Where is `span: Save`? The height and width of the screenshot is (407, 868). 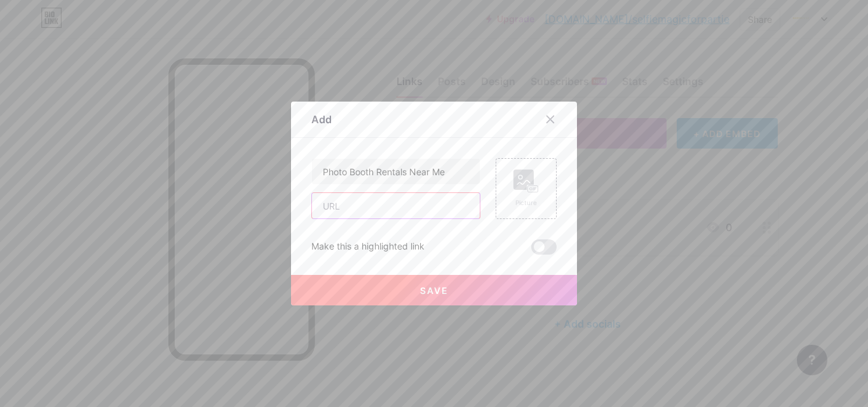 span: Save is located at coordinates (434, 291).